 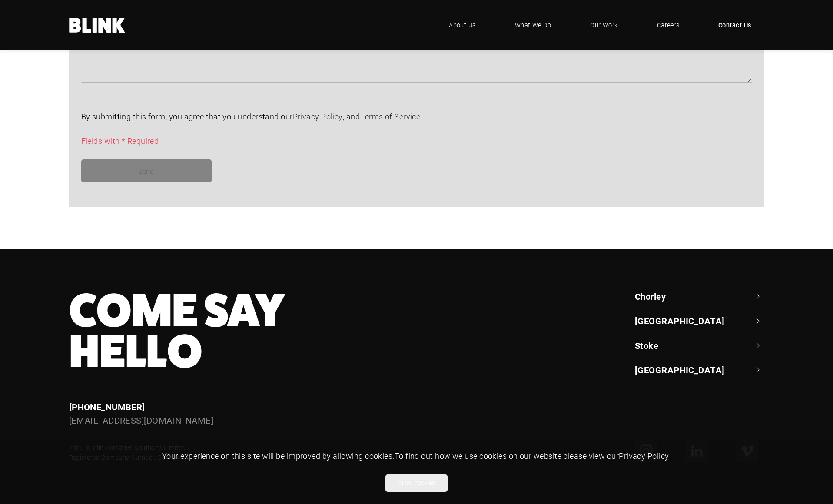 What do you see at coordinates (668, 25) in the screenshot?
I see `span: Careers` at bounding box center [668, 25].